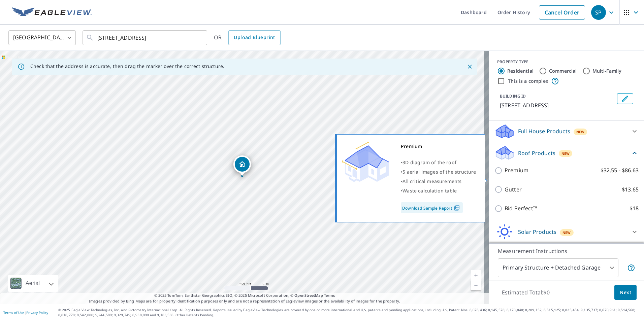 The image size is (644, 321). I want to click on span: Upload Blueprint, so click(254, 37).